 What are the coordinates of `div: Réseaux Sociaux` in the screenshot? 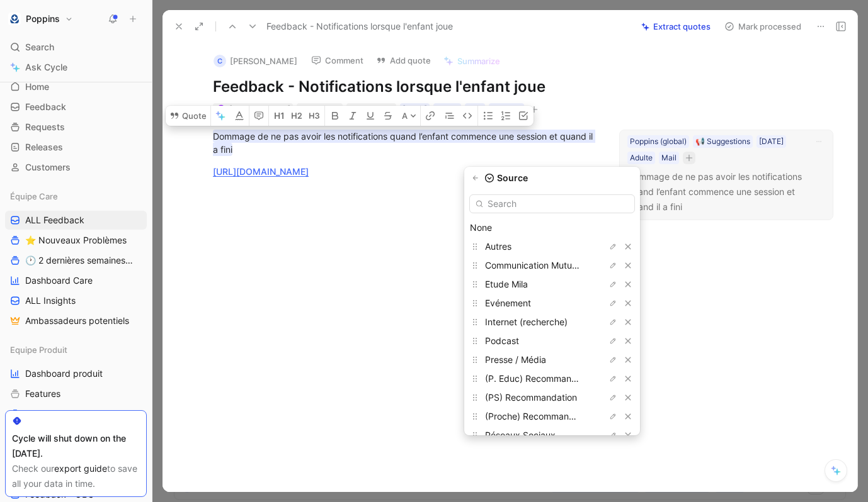 It's located at (552, 435).